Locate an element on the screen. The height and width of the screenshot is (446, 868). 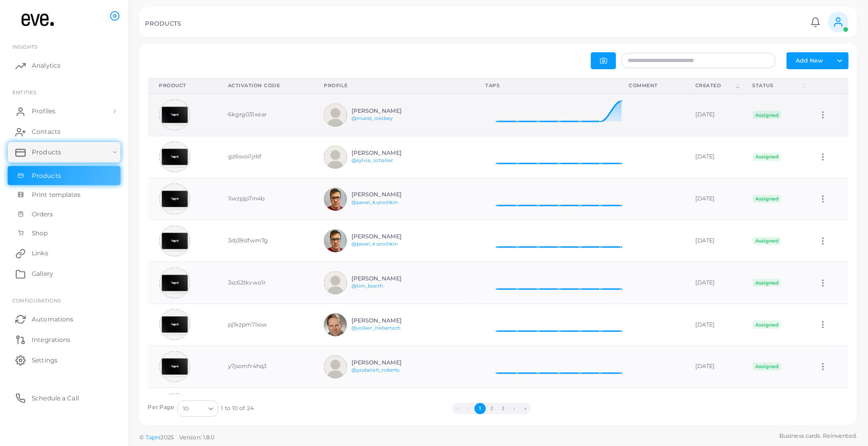
a: @murat_oezbey is located at coordinates (372, 118).